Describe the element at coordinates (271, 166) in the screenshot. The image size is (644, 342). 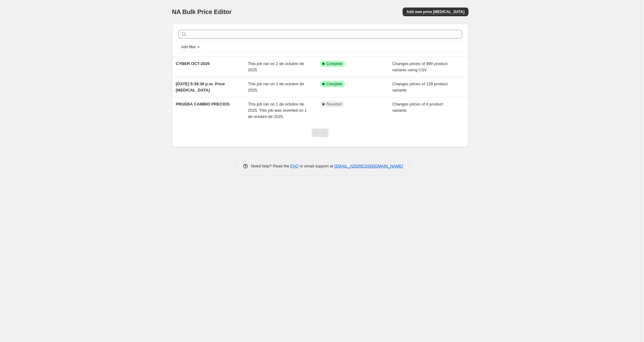
I see `span: Need help? Read the` at that location.